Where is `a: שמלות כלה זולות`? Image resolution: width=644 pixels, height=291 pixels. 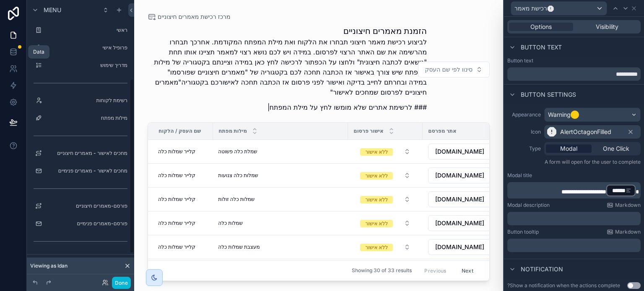 a: שמלות כלה זולות is located at coordinates (280, 199).